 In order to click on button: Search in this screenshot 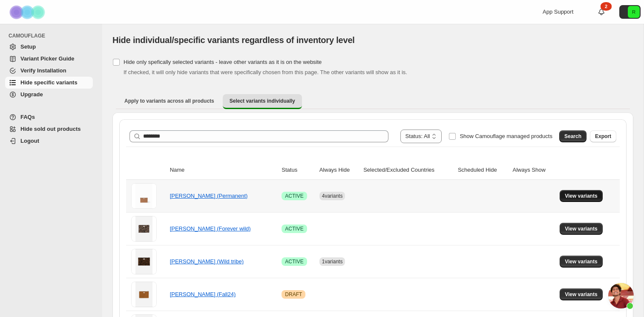, I will do `click(573, 136)`.